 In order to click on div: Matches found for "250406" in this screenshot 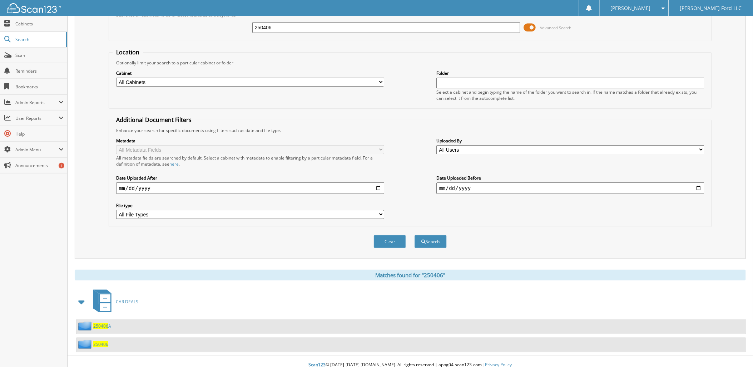, I will do `click(410, 275)`.